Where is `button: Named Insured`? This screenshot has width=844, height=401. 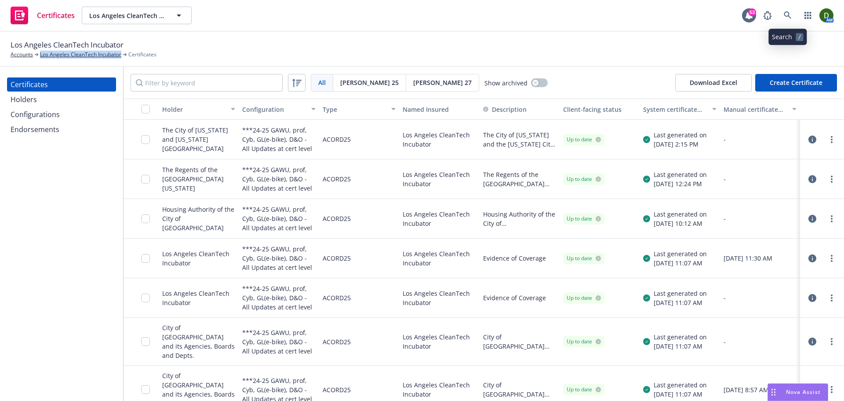
button: Named Insured is located at coordinates (439, 109).